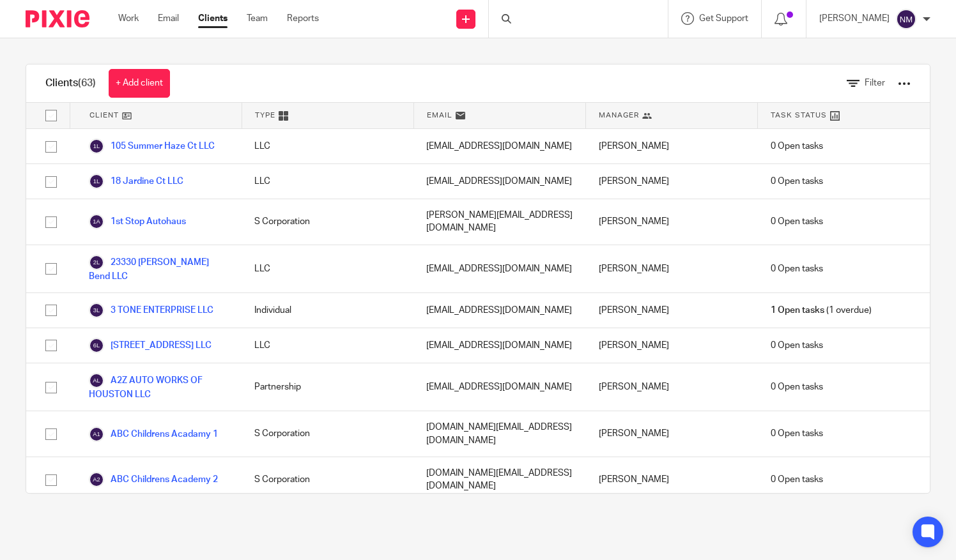 This screenshot has width=956, height=560. What do you see at coordinates (798, 115) in the screenshot?
I see `span: Task Status` at bounding box center [798, 115].